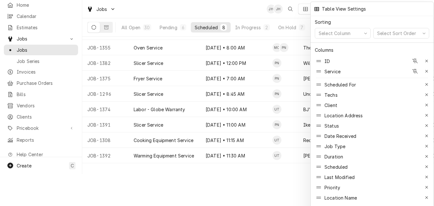  What do you see at coordinates (335, 33) in the screenshot?
I see `div: Select Column` at bounding box center [335, 33].